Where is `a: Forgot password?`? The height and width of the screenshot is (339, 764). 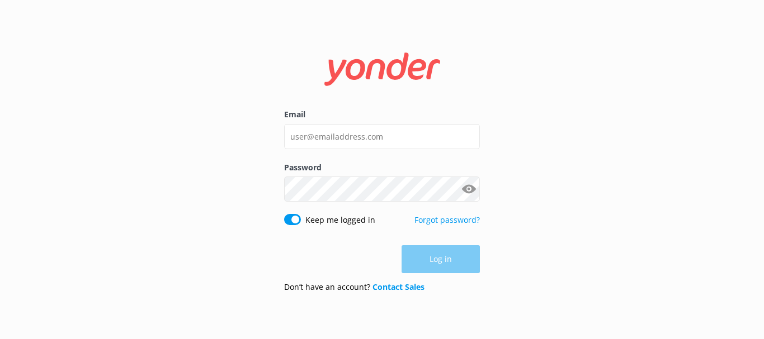
a: Forgot password? is located at coordinates (447, 220).